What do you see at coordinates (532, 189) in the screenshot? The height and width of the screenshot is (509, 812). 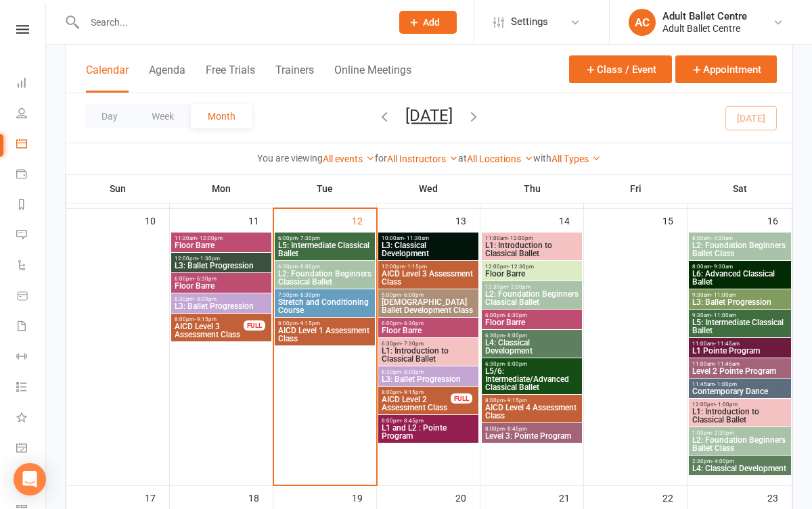 I see `th: Thu` at bounding box center [532, 189].